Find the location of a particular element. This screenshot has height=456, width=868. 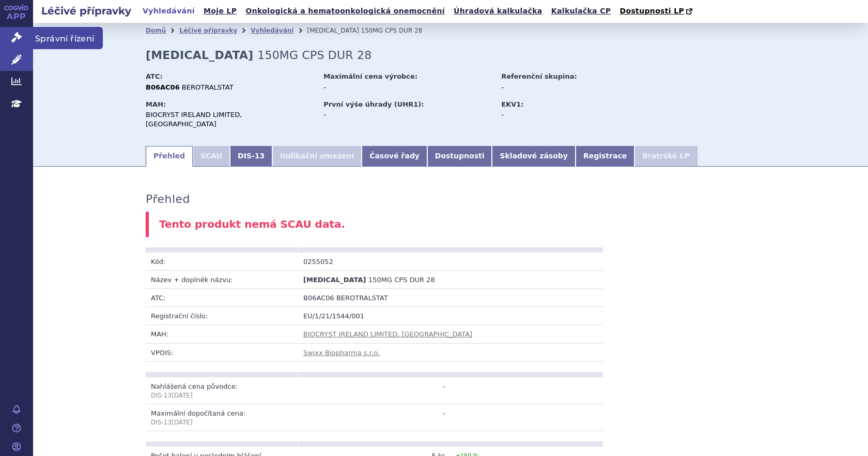

td: 0255052 is located at coordinates (374, 261).